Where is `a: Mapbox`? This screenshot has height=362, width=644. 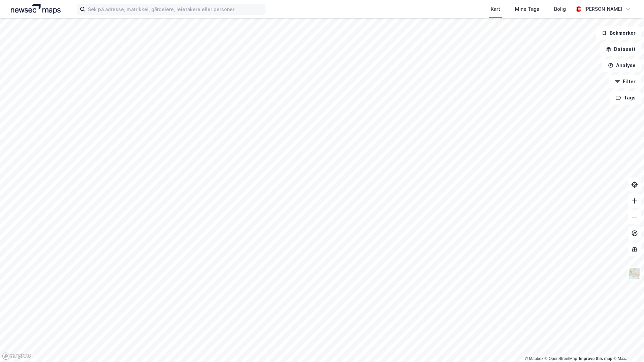 a: Mapbox is located at coordinates (534, 359).